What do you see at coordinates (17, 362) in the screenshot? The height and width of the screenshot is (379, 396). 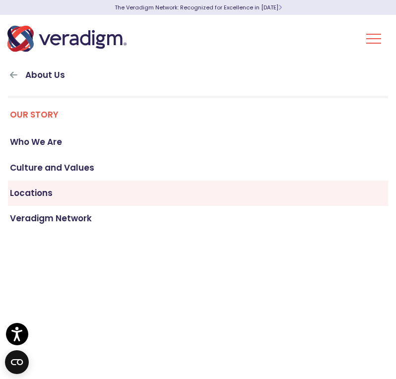 I see `button: Open CMP widget` at bounding box center [17, 362].